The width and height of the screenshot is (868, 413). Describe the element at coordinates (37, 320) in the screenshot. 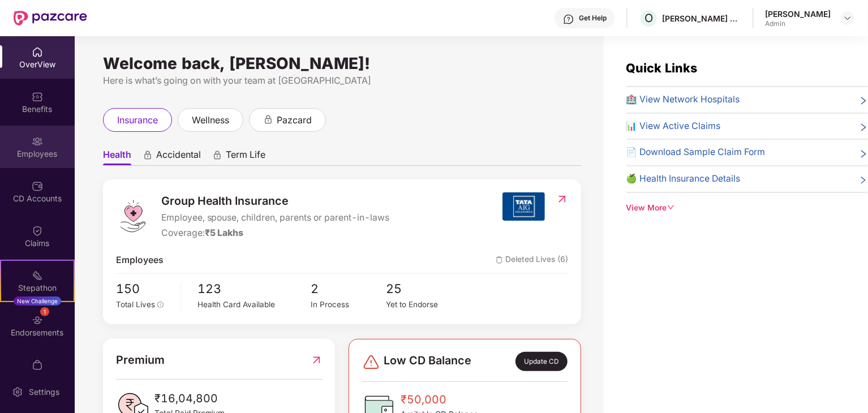

I see `img: svg+xml;base64,PHN2ZyBpZD0iRW5kb3JzZW1lbnRzIiB4bWxucz0iaHR0cDovL3d3dy53My5vcmcvMjAwMC9zdmciIHdpZH...` at that location.